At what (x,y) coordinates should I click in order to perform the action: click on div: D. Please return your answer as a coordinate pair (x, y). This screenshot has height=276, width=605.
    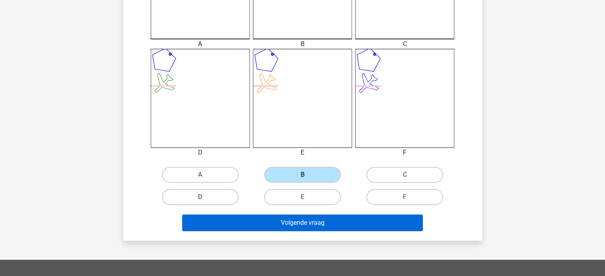
    Looking at the image, I should click on (200, 153).